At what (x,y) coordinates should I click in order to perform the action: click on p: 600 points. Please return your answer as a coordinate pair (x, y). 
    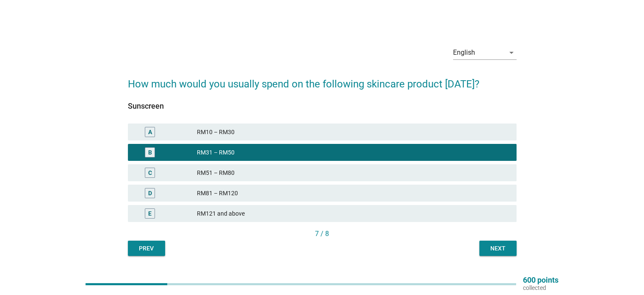
    Looking at the image, I should click on (541, 280).